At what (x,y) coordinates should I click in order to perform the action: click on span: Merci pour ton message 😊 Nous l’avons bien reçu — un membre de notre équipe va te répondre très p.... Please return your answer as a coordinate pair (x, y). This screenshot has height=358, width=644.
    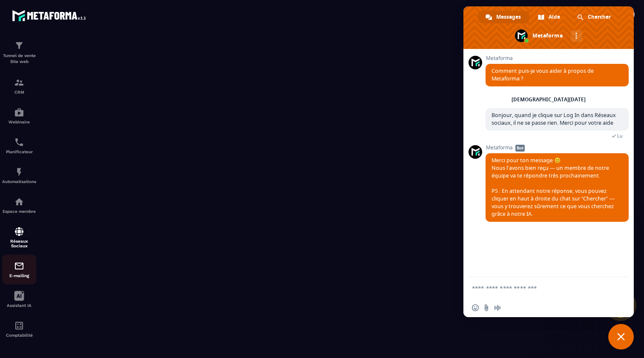
    Looking at the image, I should click on (553, 187).